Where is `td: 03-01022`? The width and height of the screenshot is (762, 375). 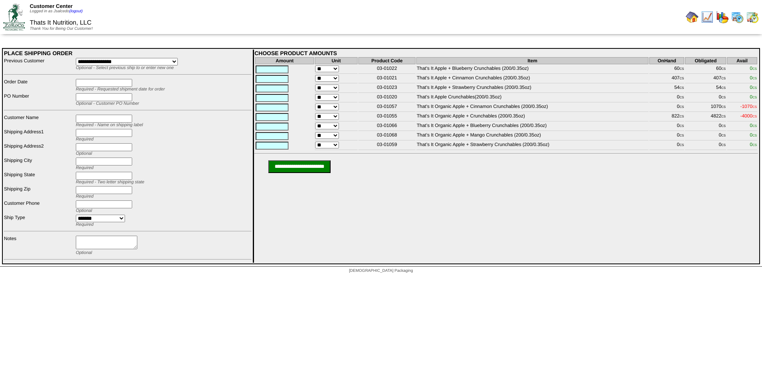
td: 03-01022 is located at coordinates (387, 69).